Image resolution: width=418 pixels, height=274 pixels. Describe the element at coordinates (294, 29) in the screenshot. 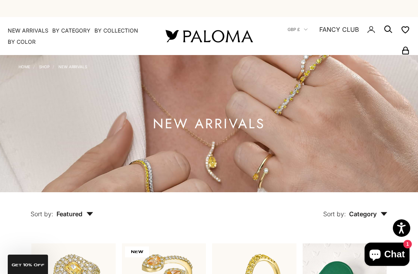

I see `span: GBP £` at that location.